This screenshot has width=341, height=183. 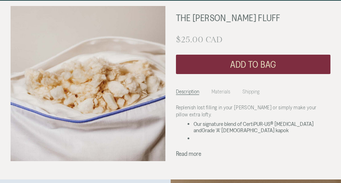 I want to click on li: Materials, so click(x=221, y=90).